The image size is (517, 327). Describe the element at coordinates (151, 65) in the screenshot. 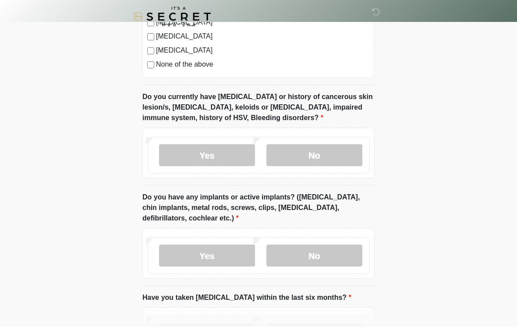

I see `input: None of the above` at that location.